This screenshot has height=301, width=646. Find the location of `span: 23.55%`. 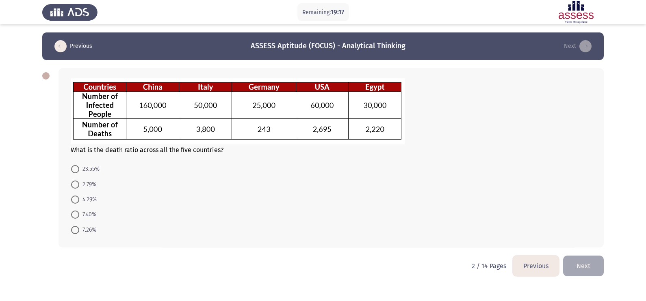

span: 23.55% is located at coordinates (89, 169).